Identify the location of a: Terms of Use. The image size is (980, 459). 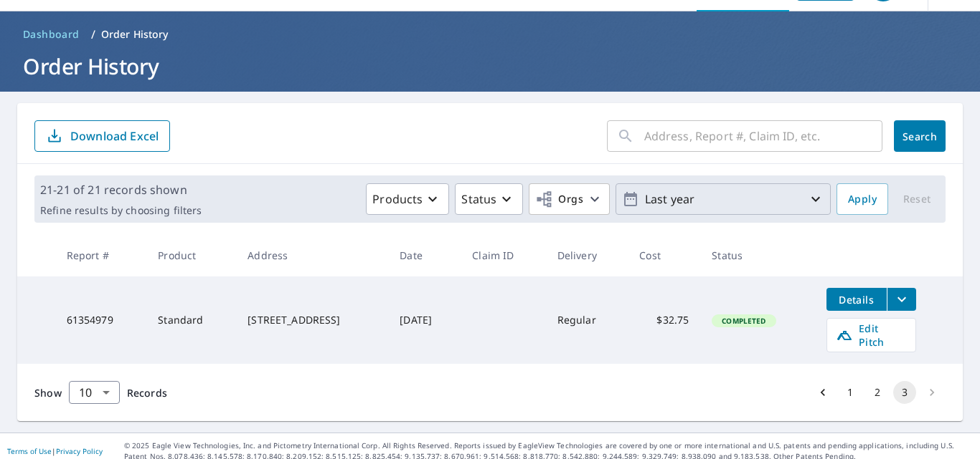
(29, 451).